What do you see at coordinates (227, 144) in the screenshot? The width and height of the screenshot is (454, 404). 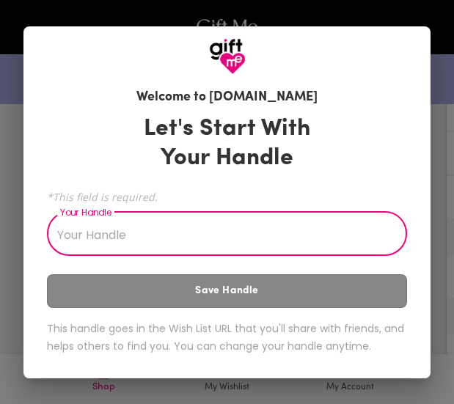 I see `h3: Let's Start With Your Handle` at bounding box center [227, 144].